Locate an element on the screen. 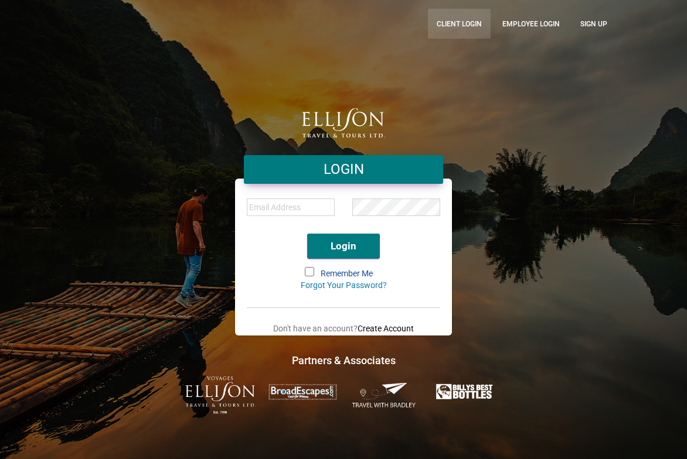 The width and height of the screenshot is (687, 459). label: Remember Me is located at coordinates (343, 274).